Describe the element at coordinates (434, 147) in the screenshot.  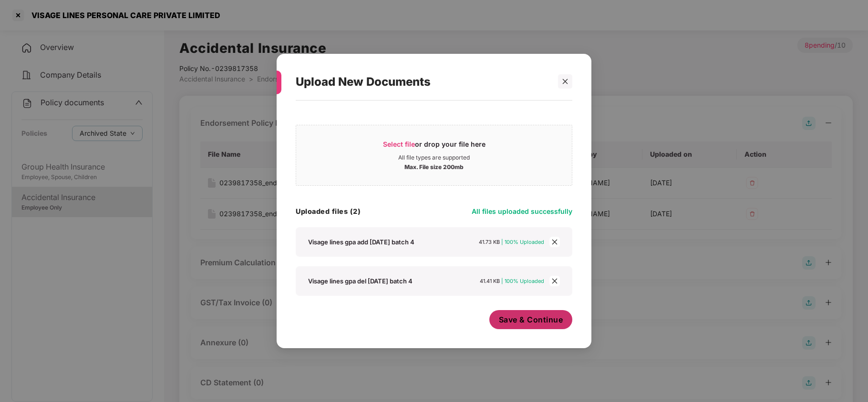
I see `div: or drop your file here` at that location.